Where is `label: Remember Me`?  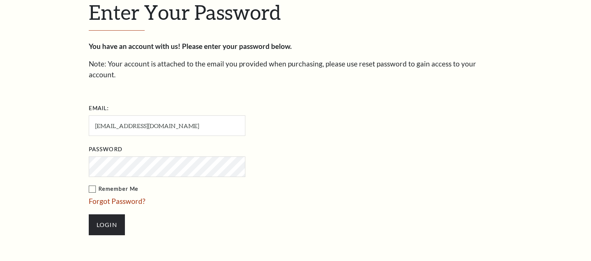 label: Remember Me is located at coordinates (204, 189).